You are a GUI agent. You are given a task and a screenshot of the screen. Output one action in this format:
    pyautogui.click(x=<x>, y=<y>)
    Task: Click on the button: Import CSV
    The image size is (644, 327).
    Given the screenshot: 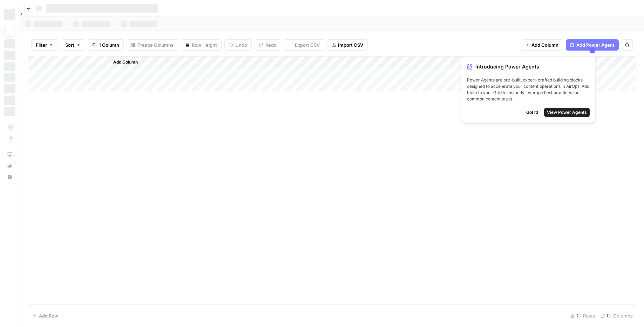 What is the action you would take?
    pyautogui.click(x=348, y=45)
    